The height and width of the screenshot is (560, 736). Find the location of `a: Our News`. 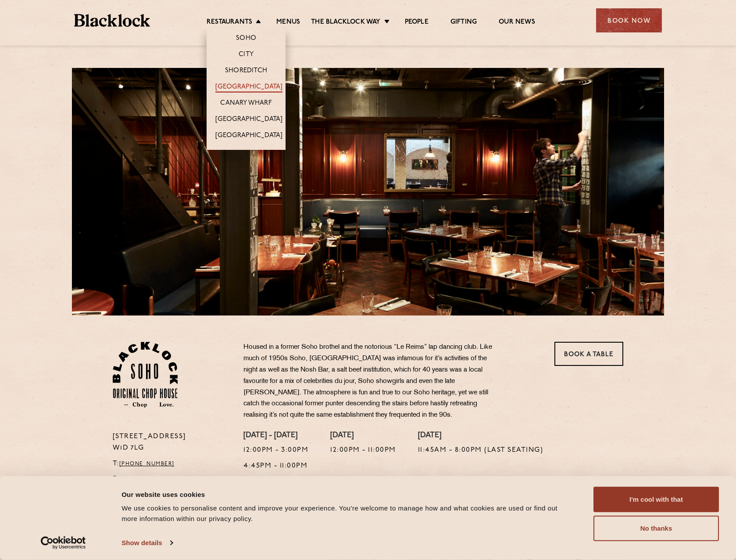

a: Our News is located at coordinates (517, 23).